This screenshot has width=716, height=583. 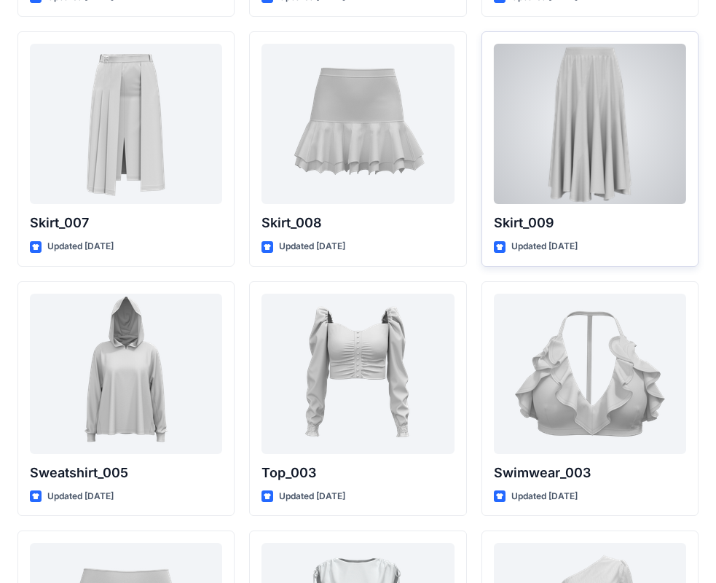 I want to click on p: Swimwear_003, so click(x=590, y=473).